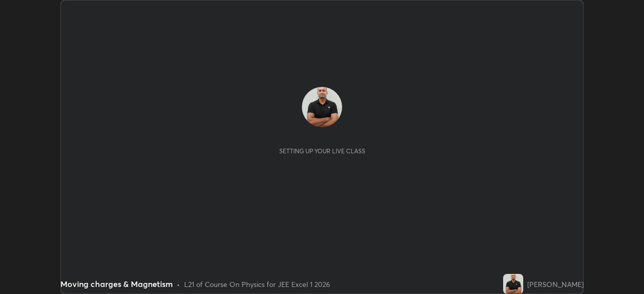 Image resolution: width=644 pixels, height=294 pixels. What do you see at coordinates (257, 284) in the screenshot?
I see `div: L21 of Course On Physics for JEE Excel 1 2026` at bounding box center [257, 284].